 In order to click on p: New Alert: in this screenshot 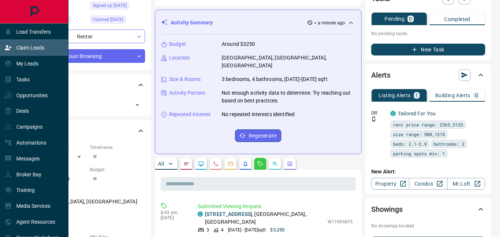, I will do `click(428, 172)`.